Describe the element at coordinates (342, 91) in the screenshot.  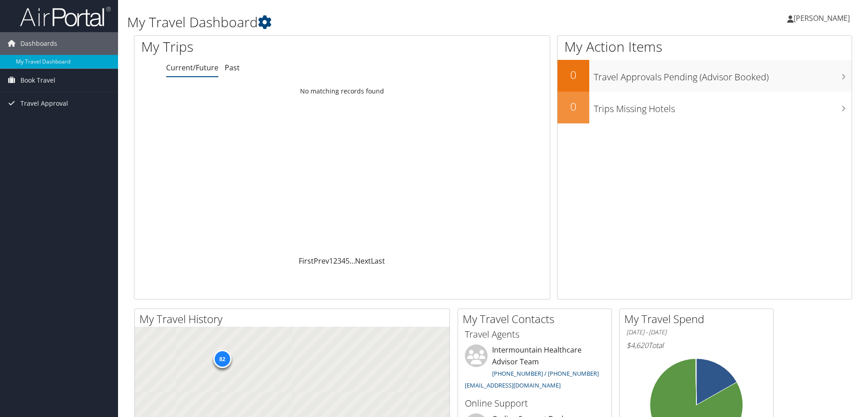
I see `td: No matching records found` at that location.